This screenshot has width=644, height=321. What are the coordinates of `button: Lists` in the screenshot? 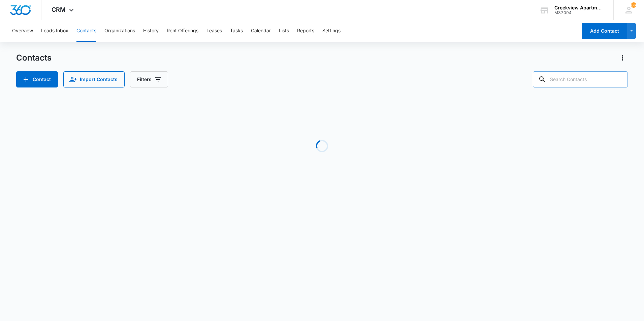 It's located at (284, 31).